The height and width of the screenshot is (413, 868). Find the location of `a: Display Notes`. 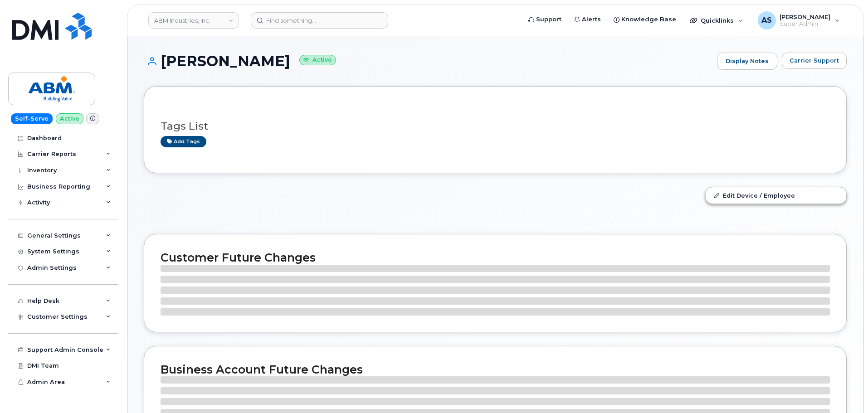

a: Display Notes is located at coordinates (747, 61).